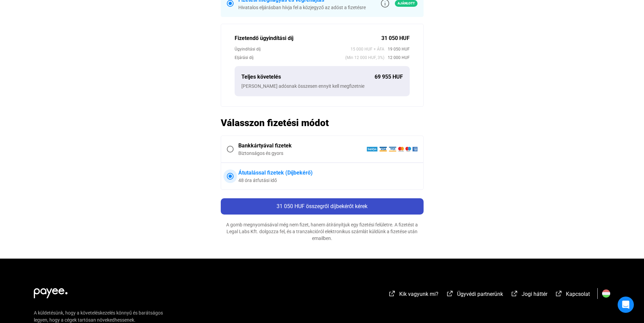  What do you see at coordinates (397, 49) in the screenshot?
I see `span: 19 050 HUF` at bounding box center [397, 49].